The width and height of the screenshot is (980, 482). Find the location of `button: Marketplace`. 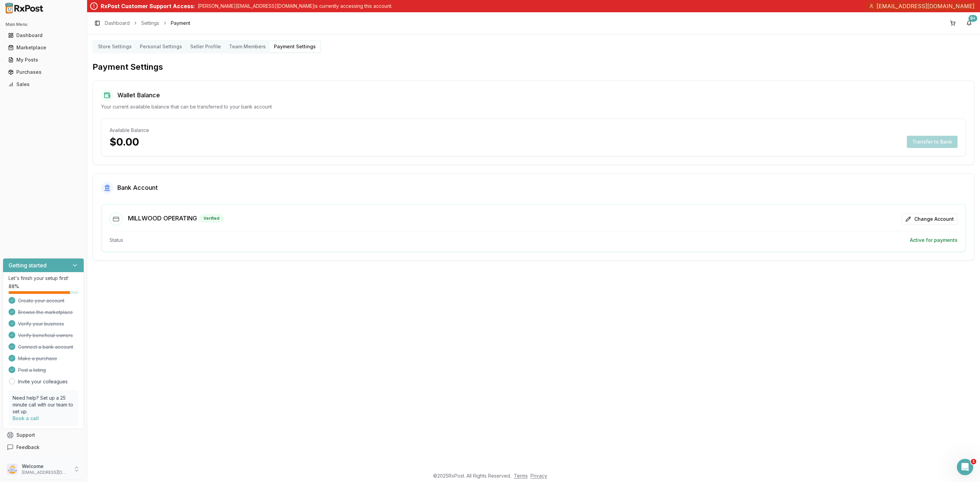

button: Marketplace is located at coordinates (43, 48).